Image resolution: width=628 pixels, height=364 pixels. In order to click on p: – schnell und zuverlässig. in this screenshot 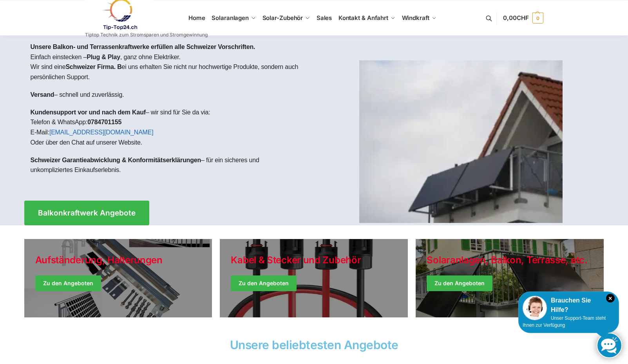, I will do `click(169, 95)`.